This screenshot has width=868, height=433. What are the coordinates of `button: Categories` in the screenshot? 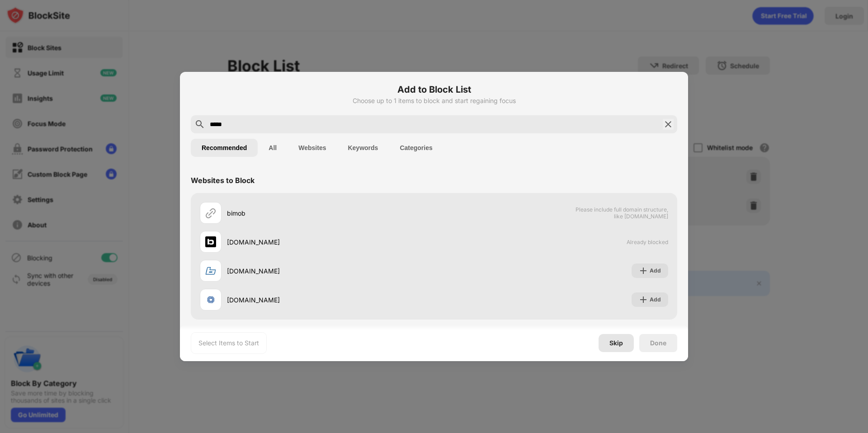 It's located at (416, 148).